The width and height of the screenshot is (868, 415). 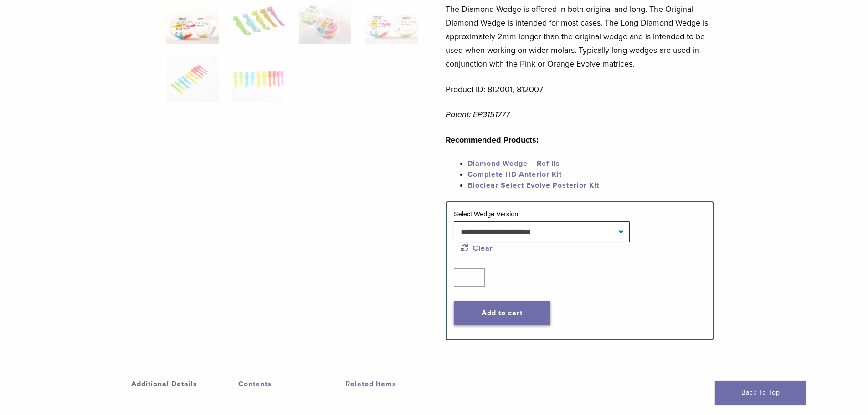 I want to click on a: Contents, so click(x=291, y=384).